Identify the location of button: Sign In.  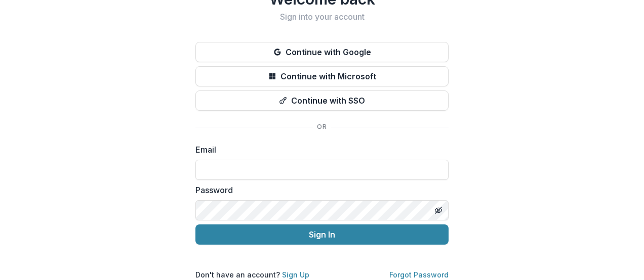
(322, 235).